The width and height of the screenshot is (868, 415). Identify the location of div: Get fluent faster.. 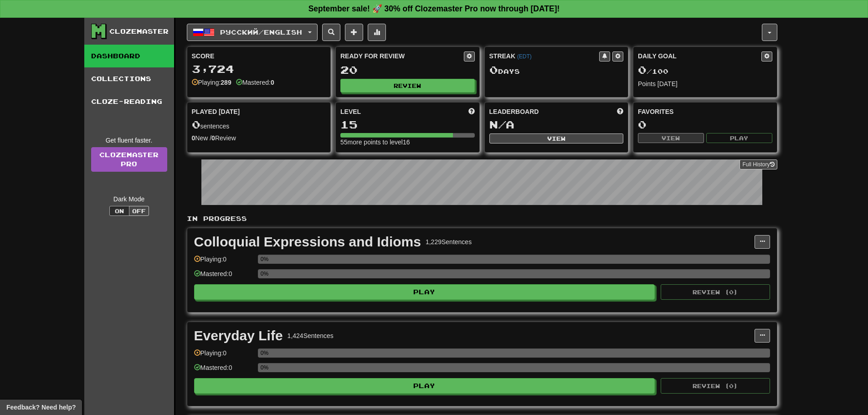
(129, 140).